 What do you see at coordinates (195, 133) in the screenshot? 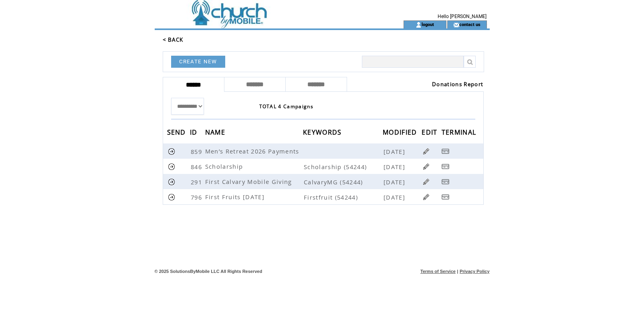
I see `span: ID` at bounding box center [195, 133].